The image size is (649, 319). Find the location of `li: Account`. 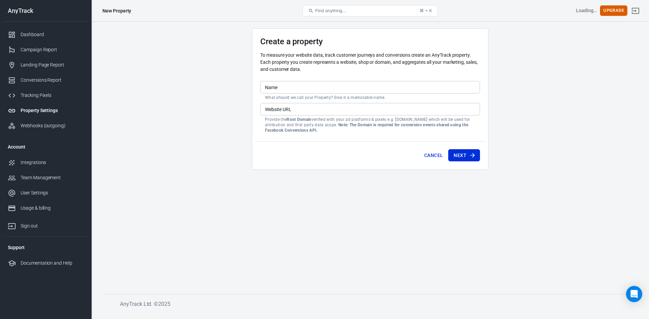

li: Account is located at coordinates (46, 147).